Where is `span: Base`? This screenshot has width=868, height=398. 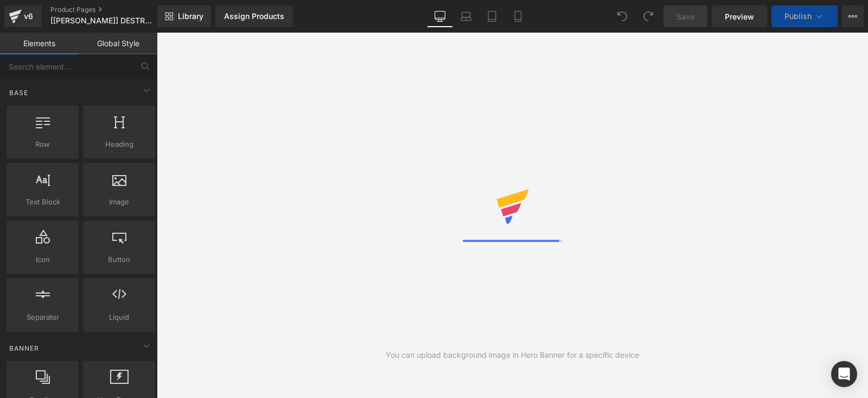 span: Base is located at coordinates (19, 93).